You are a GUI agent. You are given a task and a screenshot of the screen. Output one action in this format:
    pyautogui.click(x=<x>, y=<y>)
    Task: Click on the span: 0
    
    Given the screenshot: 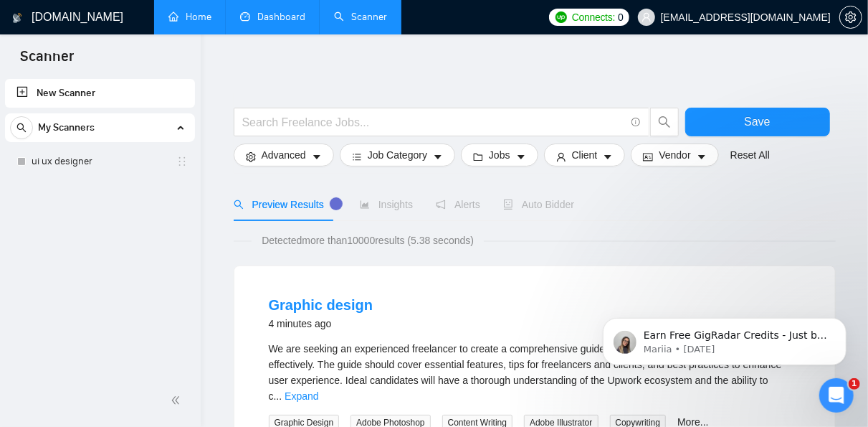 What is the action you would take?
    pyautogui.click(x=620, y=17)
    